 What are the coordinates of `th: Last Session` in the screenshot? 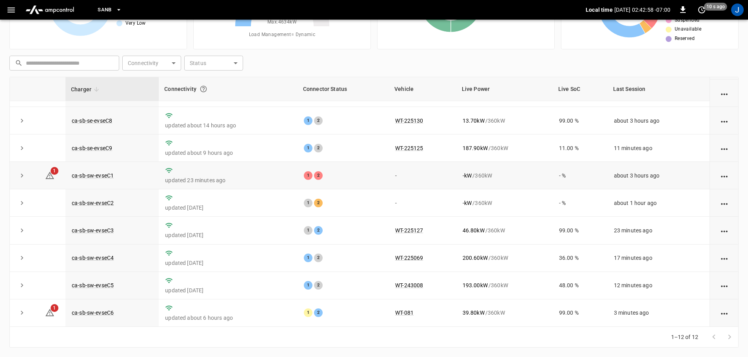 It's located at (659, 89).